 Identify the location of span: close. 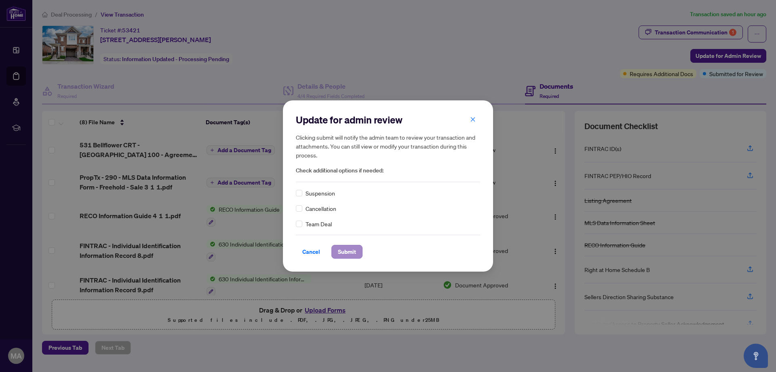
(473, 119).